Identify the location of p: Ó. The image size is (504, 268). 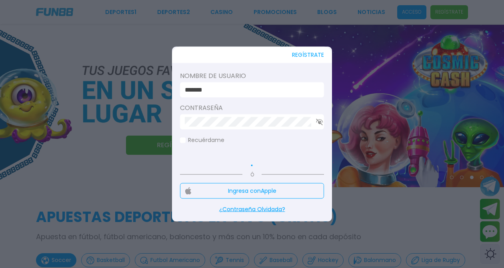
(252, 175).